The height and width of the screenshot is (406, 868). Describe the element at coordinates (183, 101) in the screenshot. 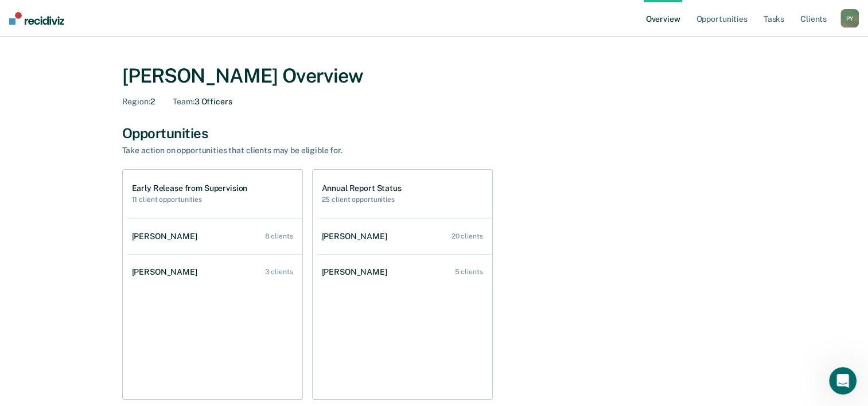

I see `span: Team :` at that location.